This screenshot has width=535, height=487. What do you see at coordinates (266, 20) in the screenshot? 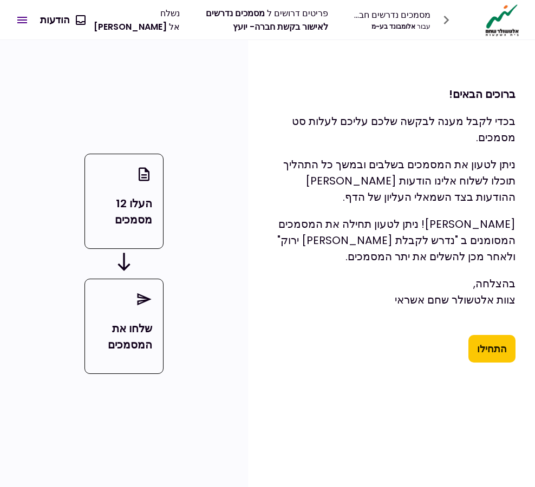
I see `div: פריטים דרושים ל` at bounding box center [266, 20].